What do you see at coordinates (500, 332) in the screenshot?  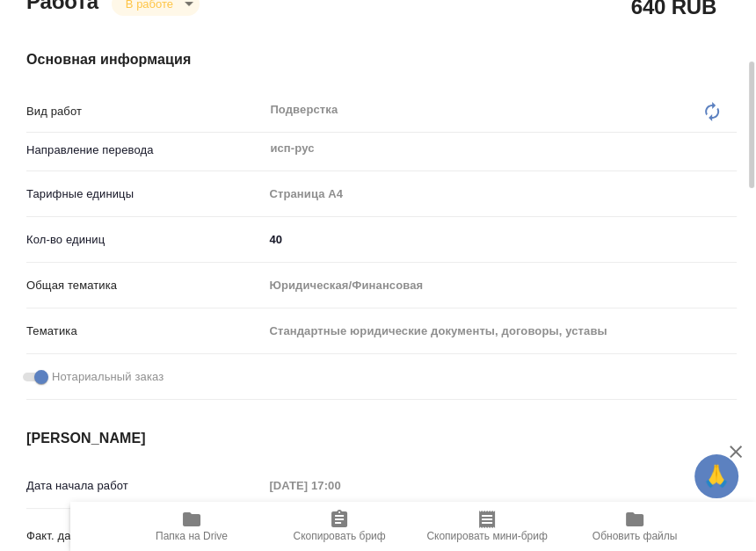 I see `div: Стандартные юридические документы, договоры, уставы` at bounding box center [500, 332].